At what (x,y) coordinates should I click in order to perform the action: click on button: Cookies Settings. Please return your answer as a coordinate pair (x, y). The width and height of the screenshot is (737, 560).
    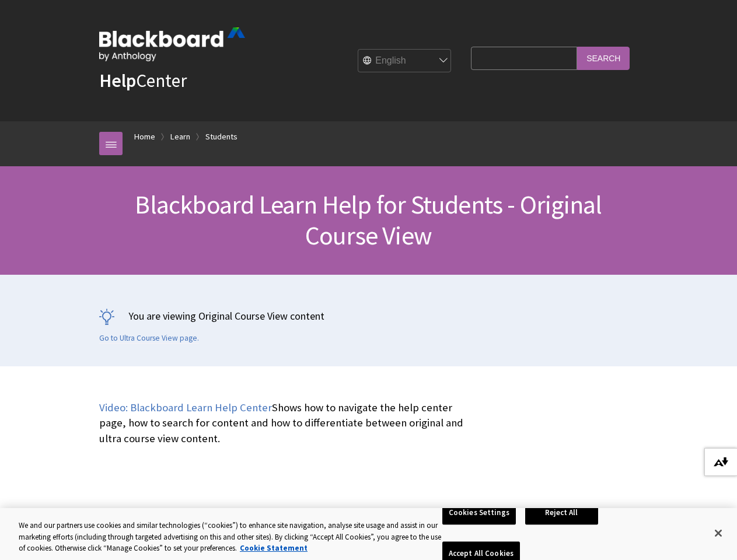
    Looking at the image, I should click on (479, 513).